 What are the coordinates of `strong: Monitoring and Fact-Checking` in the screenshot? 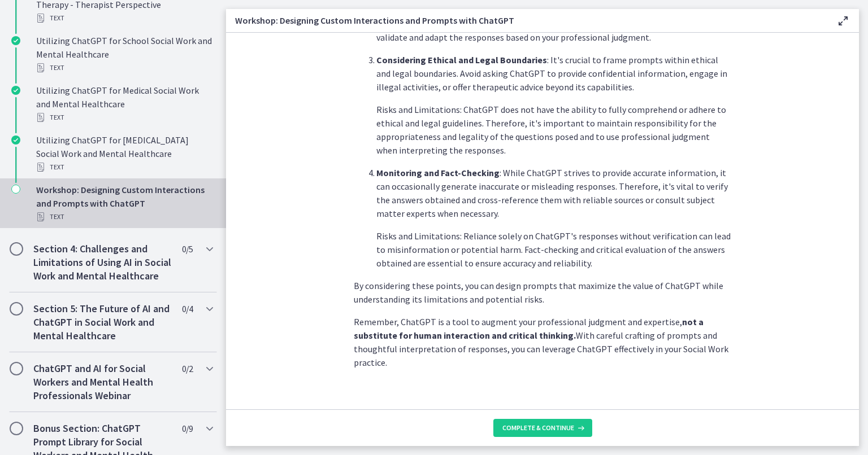 It's located at (438, 173).